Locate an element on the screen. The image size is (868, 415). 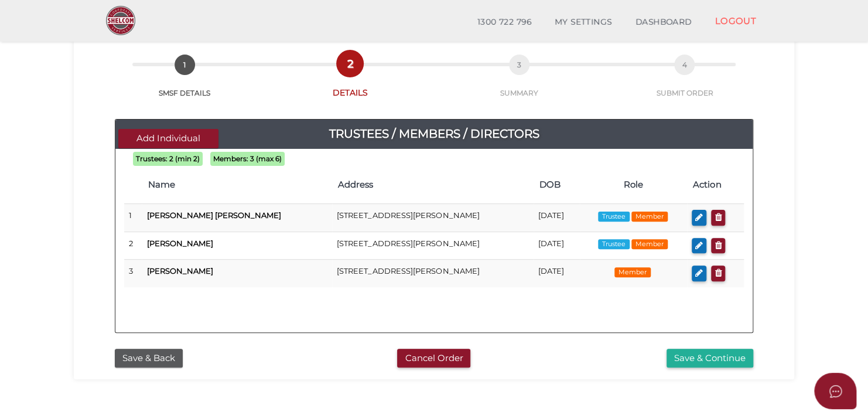
td: 2 is located at coordinates (133, 246).